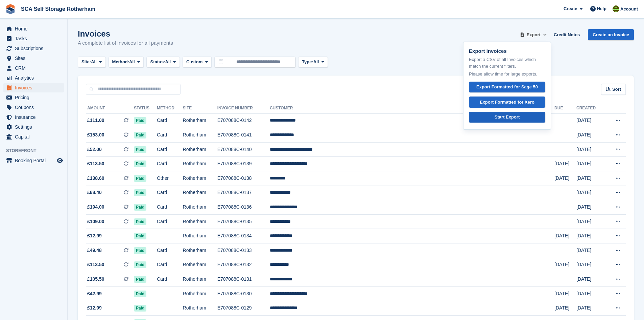  I want to click on span: £68.40, so click(94, 192).